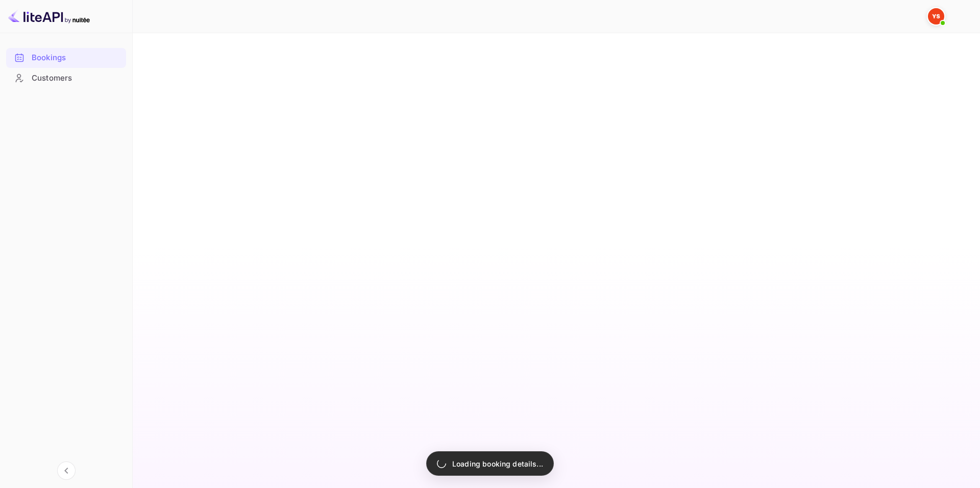 This screenshot has height=488, width=980. What do you see at coordinates (66, 78) in the screenshot?
I see `a: Customers` at bounding box center [66, 78].